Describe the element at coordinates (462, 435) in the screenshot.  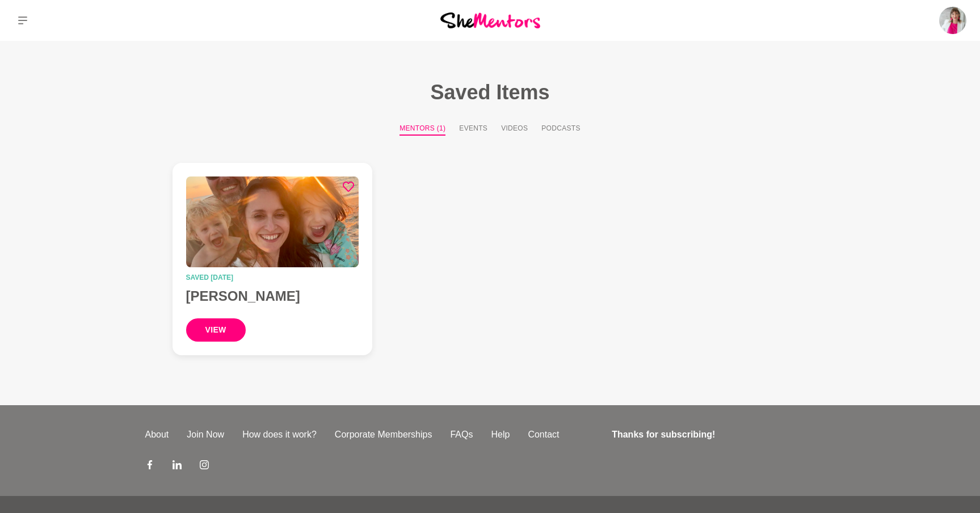
I see `a: FAQs` at that location.